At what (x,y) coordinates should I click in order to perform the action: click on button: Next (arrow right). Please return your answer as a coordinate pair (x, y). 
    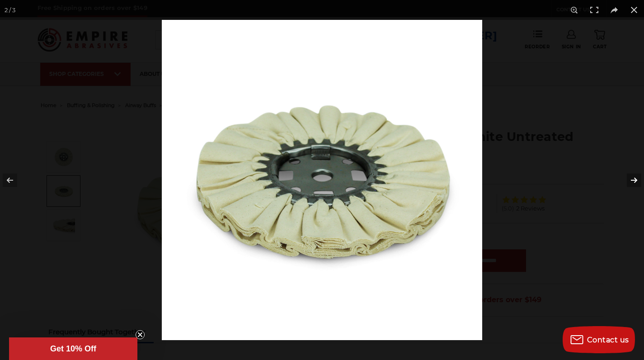
    Looking at the image, I should click on (628, 180).